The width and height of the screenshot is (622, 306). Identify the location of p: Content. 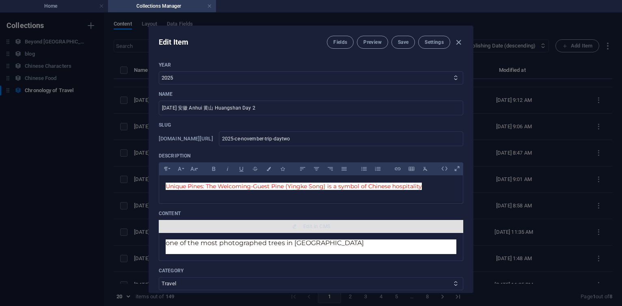
(311, 214).